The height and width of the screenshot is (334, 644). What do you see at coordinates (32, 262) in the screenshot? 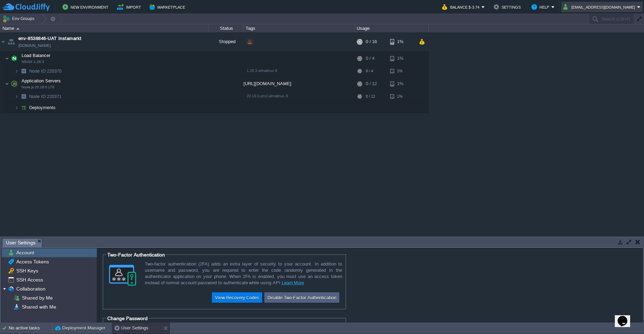
I see `a: Access Tokens` at bounding box center [32, 262].